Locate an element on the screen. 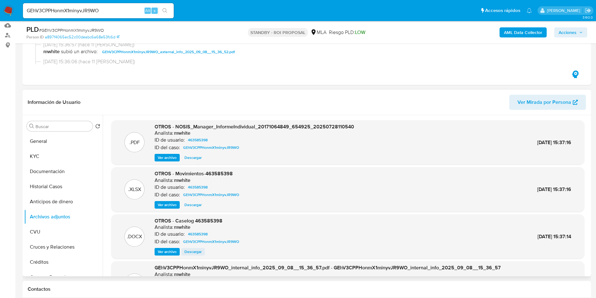  span: # GEhV3CPPHonmX1minyvJR9WO is located at coordinates (71, 30).